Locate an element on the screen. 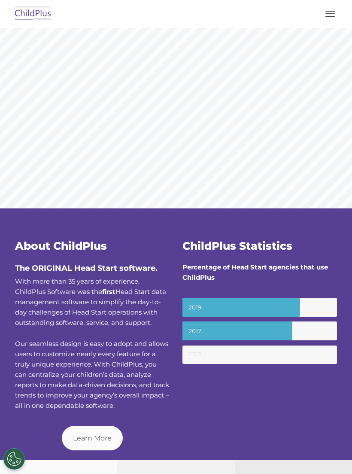 The image size is (352, 474). span: The ORIGINAL Head Start software. is located at coordinates (86, 268).